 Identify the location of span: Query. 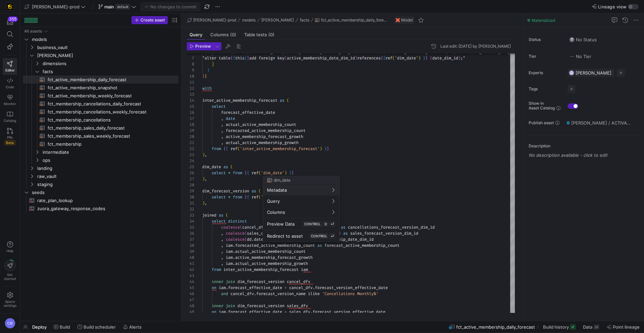
(273, 201).